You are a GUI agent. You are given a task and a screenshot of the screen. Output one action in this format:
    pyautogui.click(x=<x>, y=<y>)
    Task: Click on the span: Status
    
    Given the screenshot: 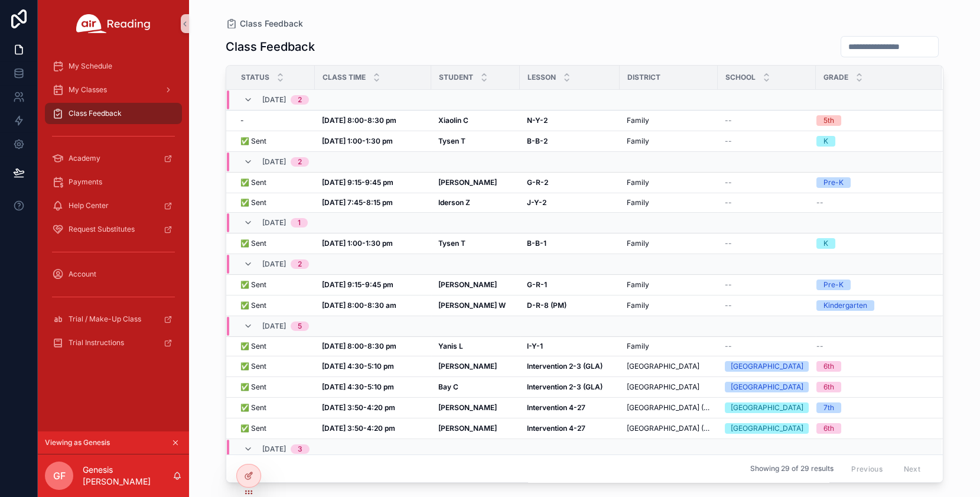 What is the action you would take?
    pyautogui.click(x=255, y=77)
    